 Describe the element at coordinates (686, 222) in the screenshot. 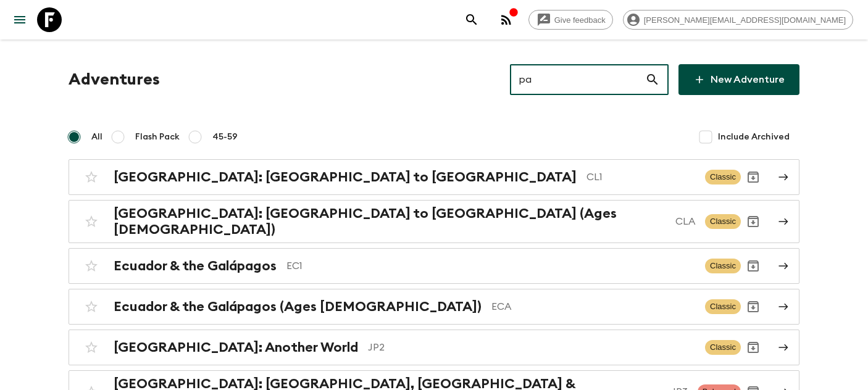

I see `p: CLA` at that location.